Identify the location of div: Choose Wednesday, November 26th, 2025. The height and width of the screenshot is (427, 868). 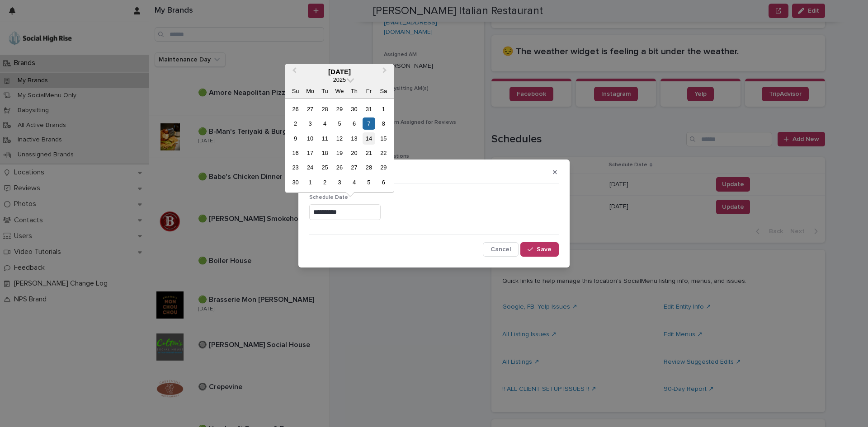
(339, 167).